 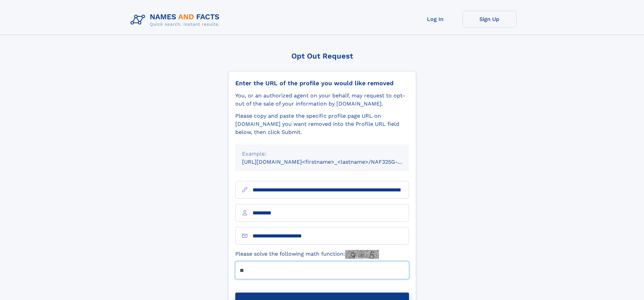 What do you see at coordinates (322, 154) in the screenshot?
I see `div: Example:` at bounding box center [322, 154].